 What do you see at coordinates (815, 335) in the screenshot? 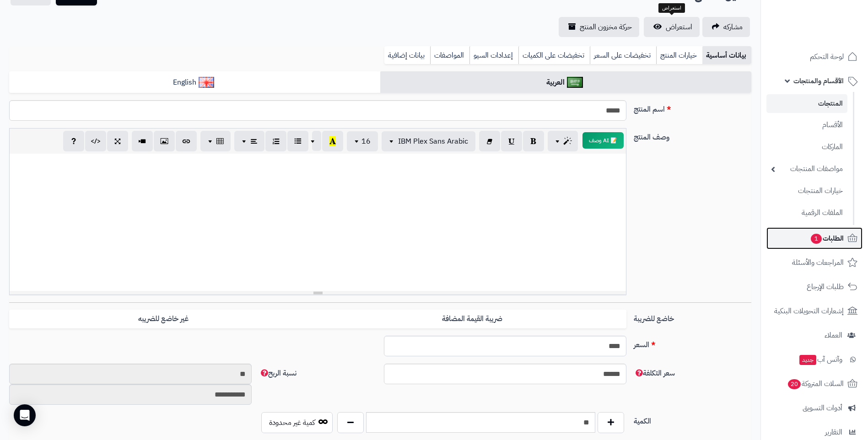
I see `a: العملاء` at bounding box center [815, 335].